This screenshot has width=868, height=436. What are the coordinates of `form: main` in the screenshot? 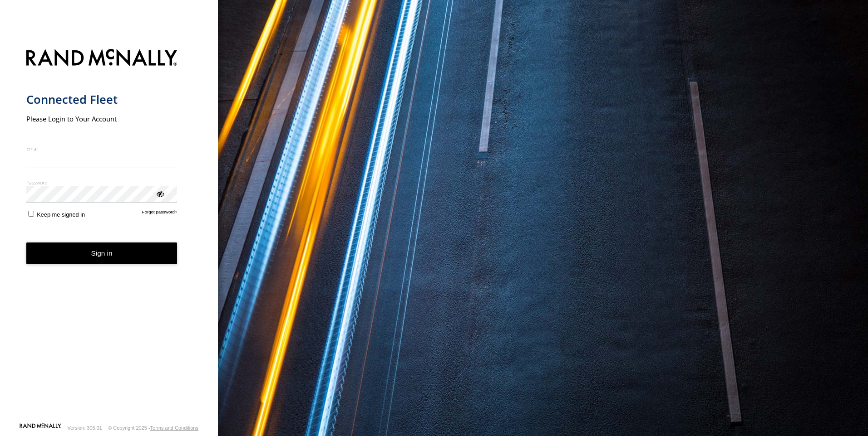 It's located at (109, 233).